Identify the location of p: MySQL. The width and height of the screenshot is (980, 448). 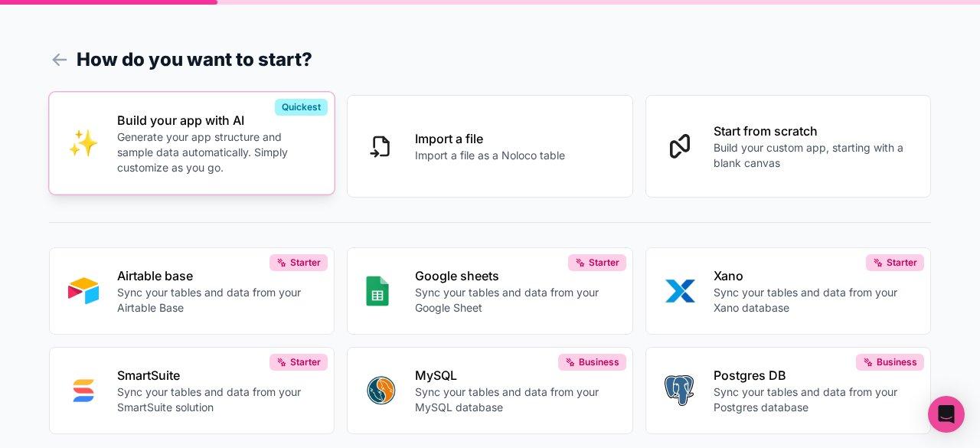
(513, 375).